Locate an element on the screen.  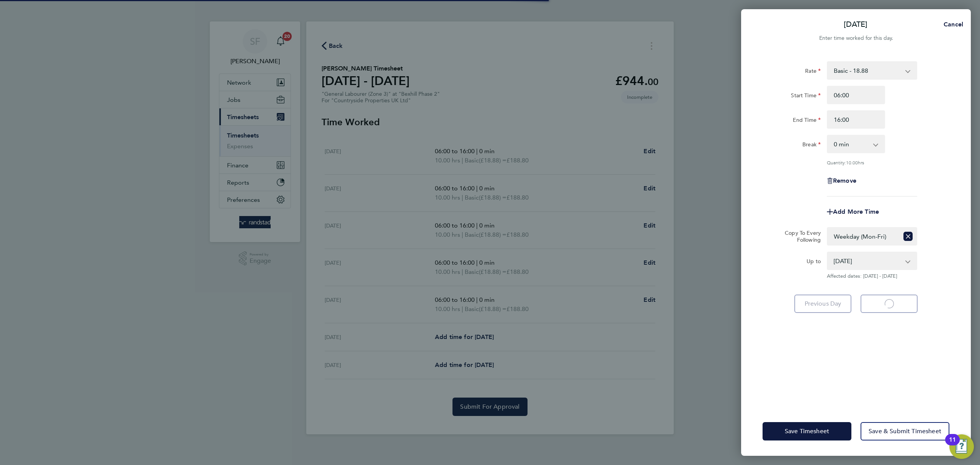
div: Enter time worked for this day. is located at coordinates (856, 38).